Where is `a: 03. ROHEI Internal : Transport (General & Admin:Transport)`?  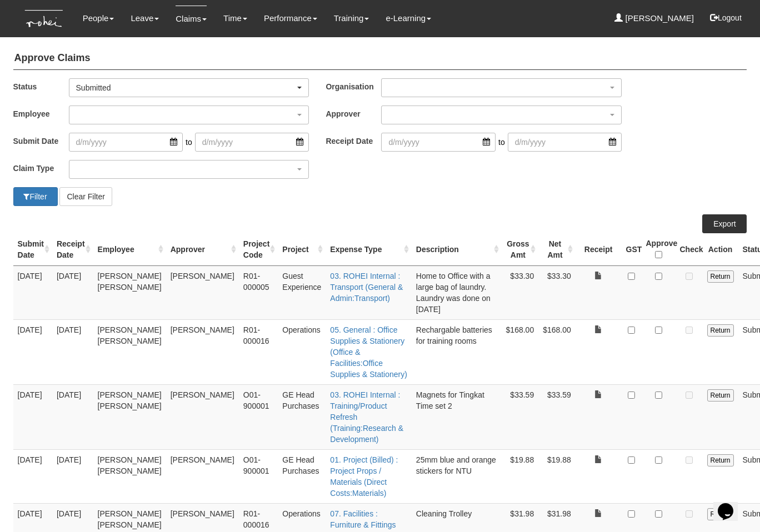
a: 03. ROHEI Internal : Transport (General & Admin:Transport) is located at coordinates (366, 287).